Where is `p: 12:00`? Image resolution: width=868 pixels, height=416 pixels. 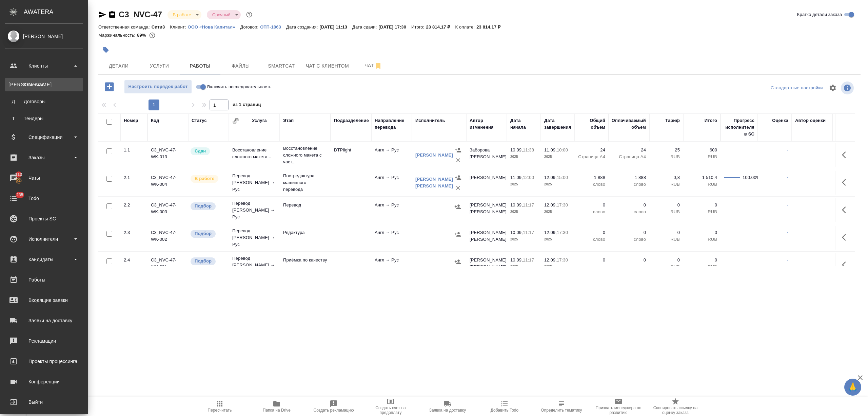 p: 12:00 is located at coordinates (528, 177).